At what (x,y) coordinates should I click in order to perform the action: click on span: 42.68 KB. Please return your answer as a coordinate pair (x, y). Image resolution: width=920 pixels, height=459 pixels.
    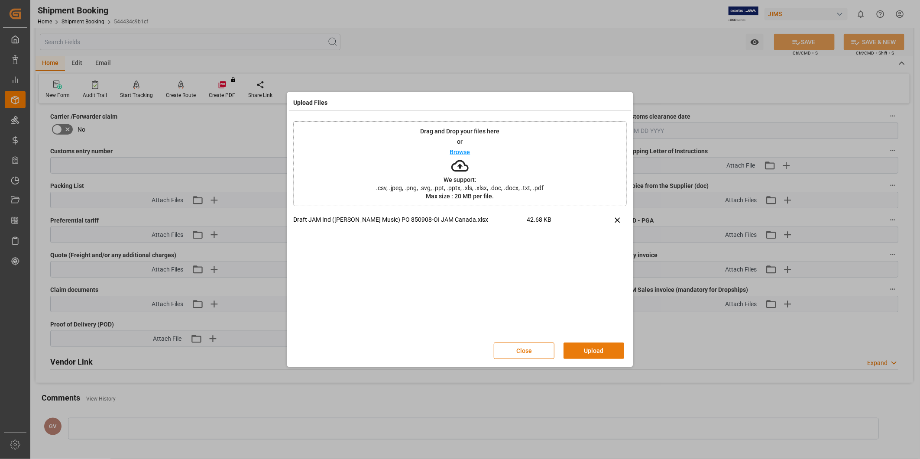
    Looking at the image, I should click on (556, 223).